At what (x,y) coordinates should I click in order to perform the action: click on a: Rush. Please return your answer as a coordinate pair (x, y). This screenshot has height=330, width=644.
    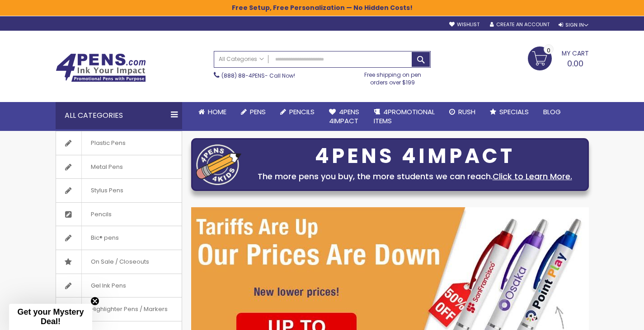
    Looking at the image, I should click on (462, 112).